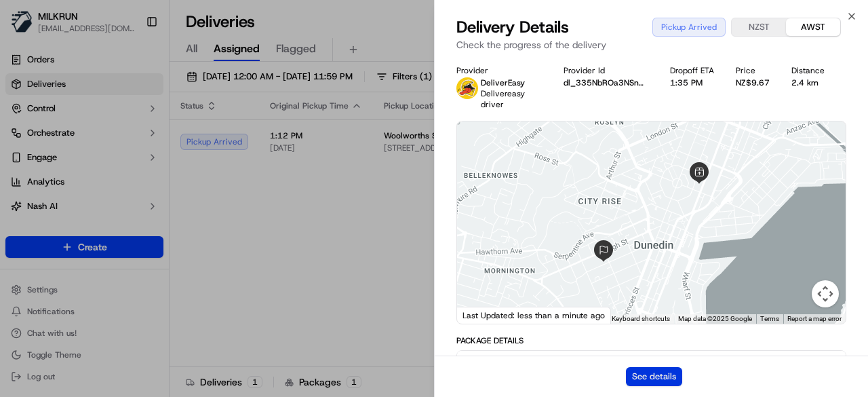 The width and height of the screenshot is (868, 397). What do you see at coordinates (692, 83) in the screenshot?
I see `div: 1:35 PM` at bounding box center [692, 83].